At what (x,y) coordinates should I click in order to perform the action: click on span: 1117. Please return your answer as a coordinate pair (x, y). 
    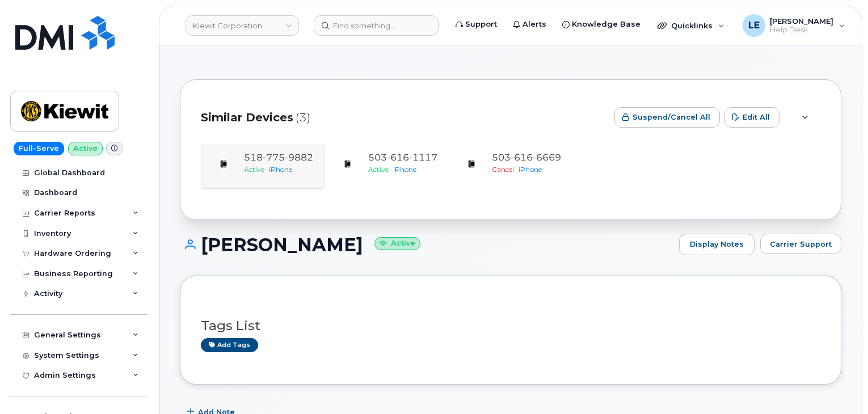
    Looking at the image, I should click on (423, 157).